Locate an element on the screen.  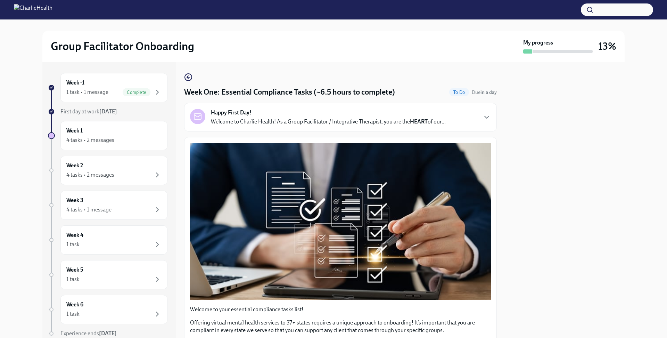
h4: Week One: Essential Compliance Tasks (~6.5 hours to complete) is located at coordinates (290, 92).